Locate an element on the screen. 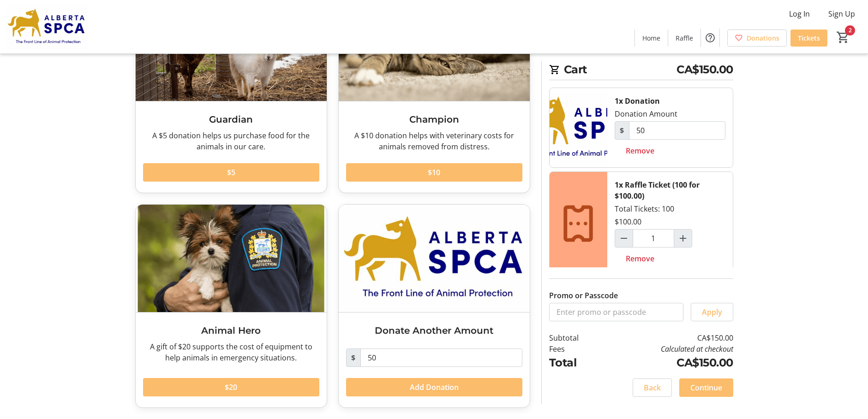 Image resolution: width=868 pixels, height=419 pixels. span: Home is located at coordinates (651, 37).